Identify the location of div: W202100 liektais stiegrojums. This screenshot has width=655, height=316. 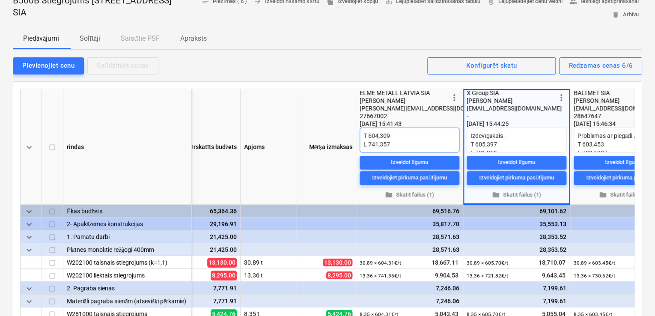
(127, 275).